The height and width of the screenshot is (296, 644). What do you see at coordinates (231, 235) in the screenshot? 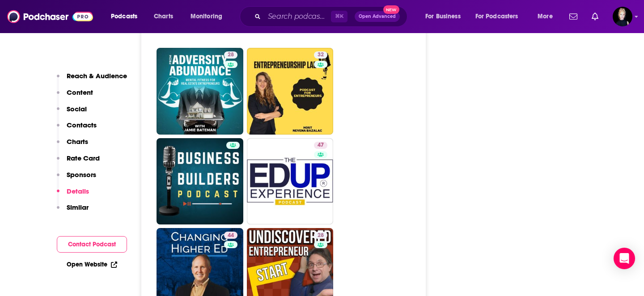
I see `a: 44` at bounding box center [231, 235].